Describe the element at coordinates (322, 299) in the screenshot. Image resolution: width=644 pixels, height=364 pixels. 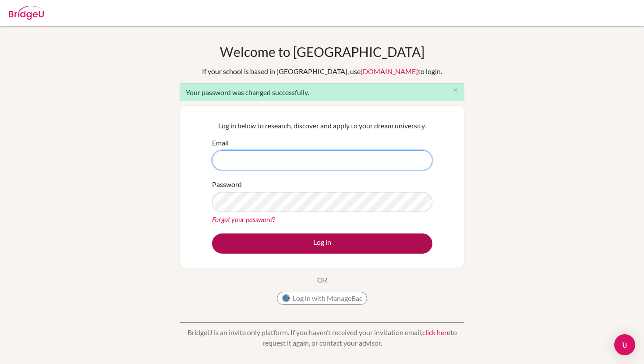
I see `button: Log in with ManageBac` at that location.